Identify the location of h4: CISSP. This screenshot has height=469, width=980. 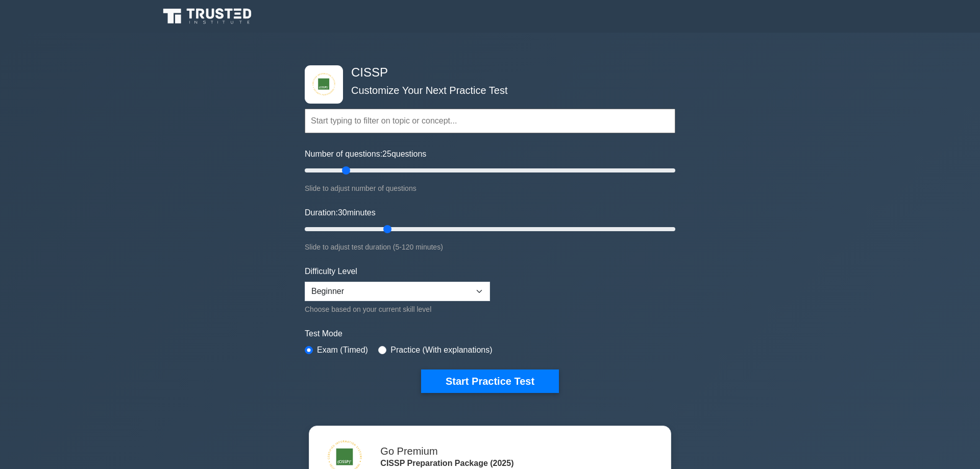
(486, 73).